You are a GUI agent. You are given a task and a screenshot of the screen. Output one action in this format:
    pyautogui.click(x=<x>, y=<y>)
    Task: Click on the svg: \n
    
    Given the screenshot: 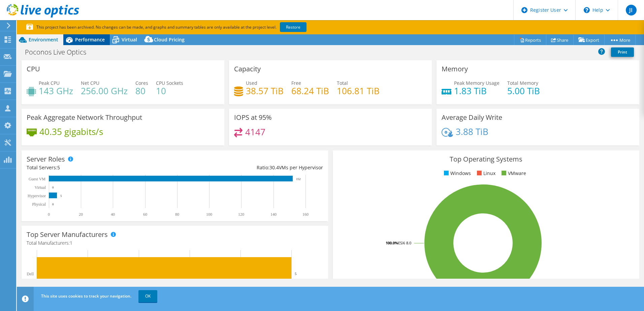 What is the action you would take?
    pyautogui.click(x=587, y=10)
    